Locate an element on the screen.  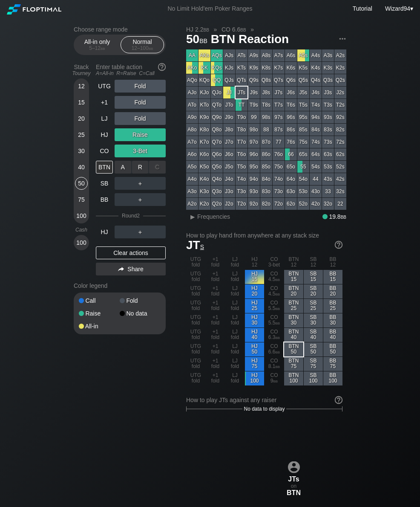
h2: Choose range mode is located at coordinates (120, 29).